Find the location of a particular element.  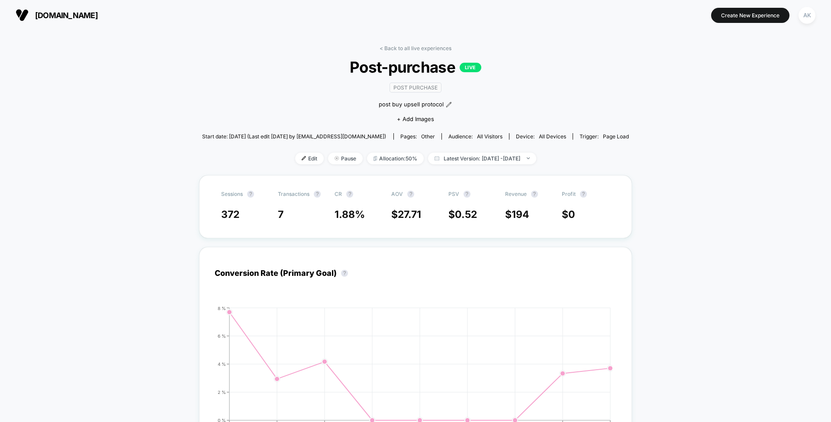

img: Visually logo is located at coordinates (22, 15).